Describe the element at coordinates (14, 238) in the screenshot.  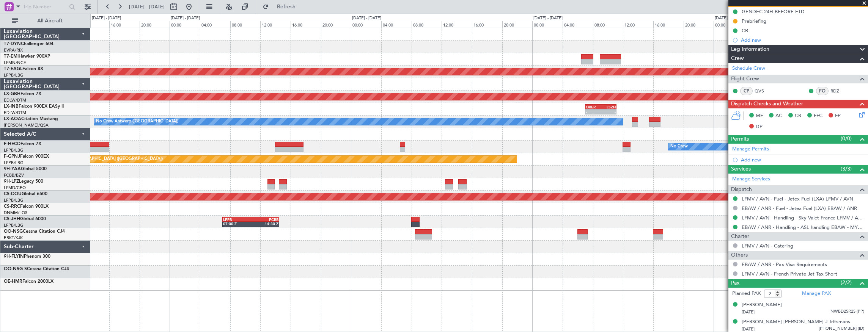
I see `a: EBKT/KJK` at that location.